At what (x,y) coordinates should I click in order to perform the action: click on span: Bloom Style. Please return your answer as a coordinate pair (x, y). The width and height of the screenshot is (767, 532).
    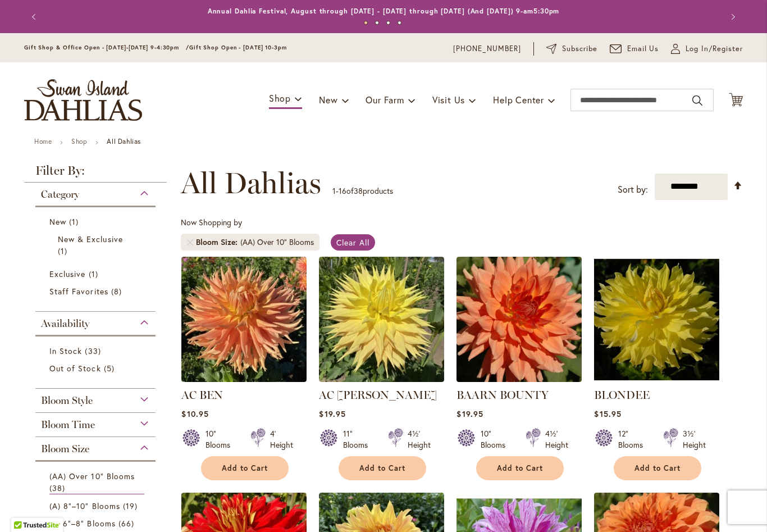
    Looking at the image, I should click on (67, 400).